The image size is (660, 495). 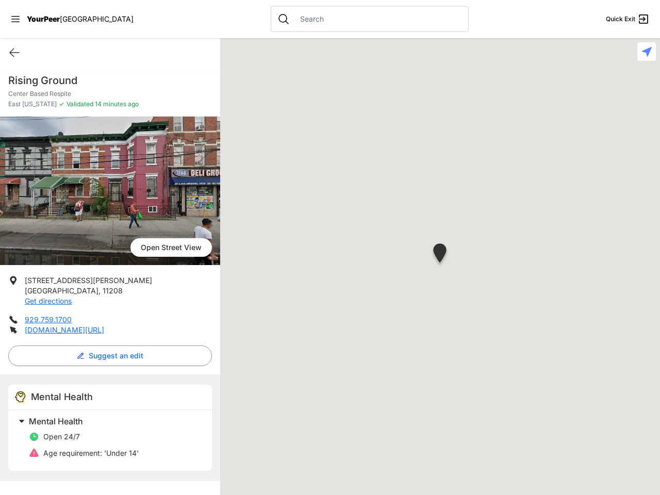 What do you see at coordinates (43, 19) in the screenshot?
I see `span: YourPeer` at bounding box center [43, 19].